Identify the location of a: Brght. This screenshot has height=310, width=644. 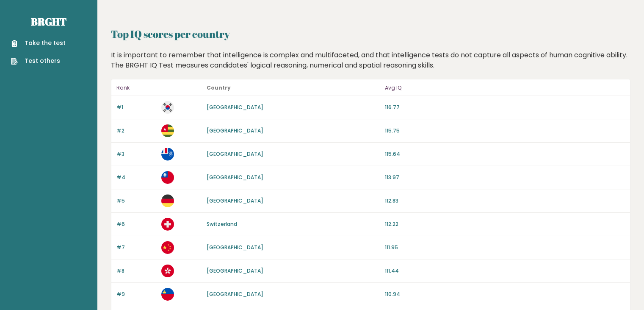
(49, 21).